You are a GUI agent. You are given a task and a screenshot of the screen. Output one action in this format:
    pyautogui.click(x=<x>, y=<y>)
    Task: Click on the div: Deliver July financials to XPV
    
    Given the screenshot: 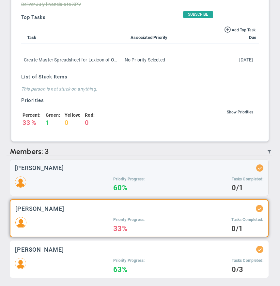 What is the action you would take?
    pyautogui.click(x=51, y=4)
    